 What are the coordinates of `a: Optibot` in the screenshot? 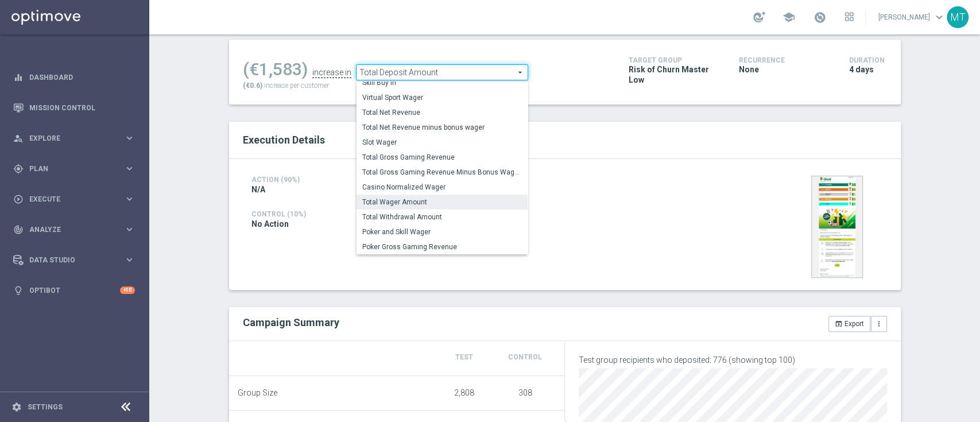 It's located at (75, 290).